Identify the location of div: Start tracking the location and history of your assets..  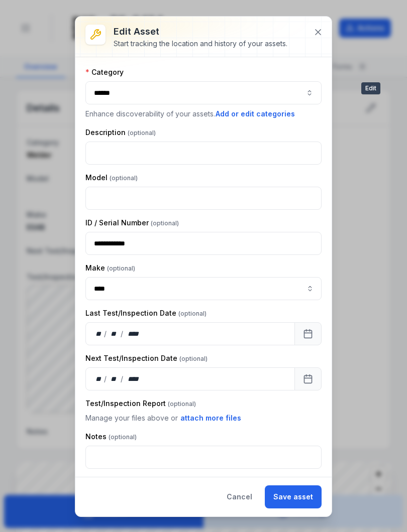
(200, 43).